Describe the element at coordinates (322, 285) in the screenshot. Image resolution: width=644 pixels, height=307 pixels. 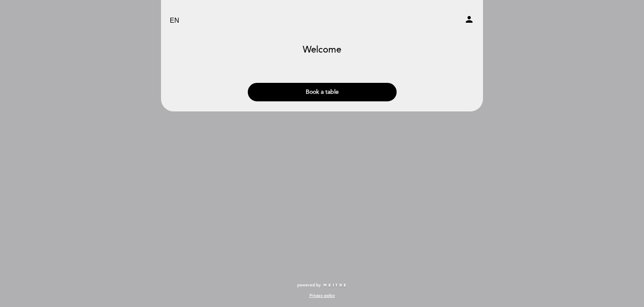
I see `a: powered by` at that location.